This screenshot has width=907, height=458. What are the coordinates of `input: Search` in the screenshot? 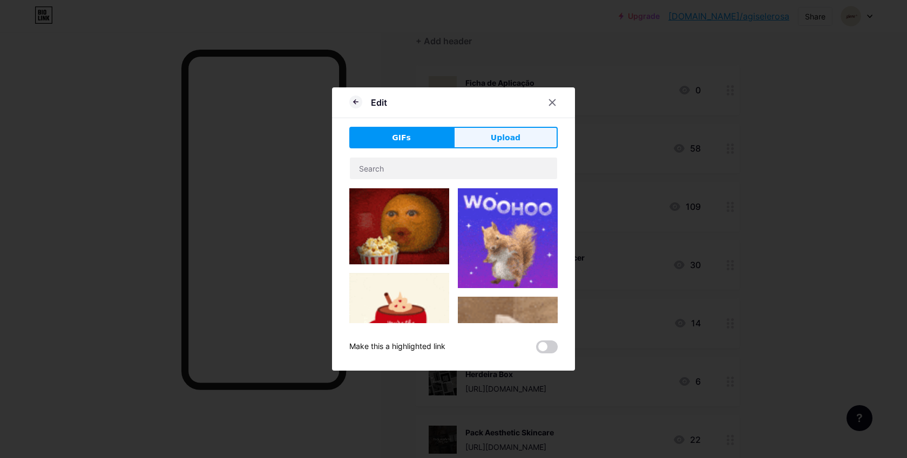 It's located at (454, 168).